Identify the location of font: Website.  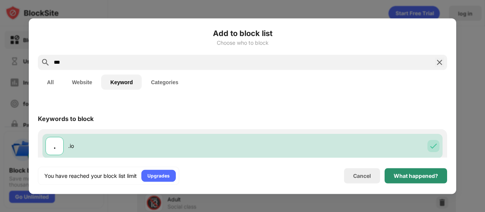
(82, 82).